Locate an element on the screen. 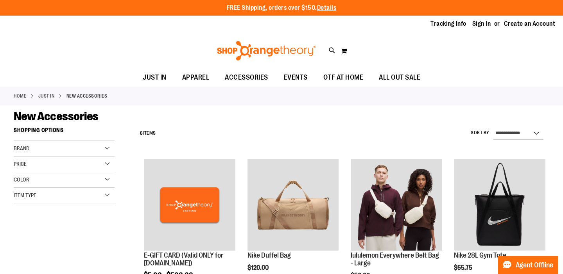  span: ALL OUT SALE is located at coordinates (399, 77).